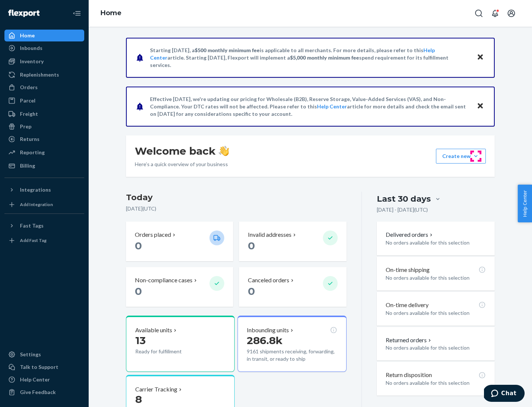 The image size is (532, 407). I want to click on div: Reporting, so click(32, 152).